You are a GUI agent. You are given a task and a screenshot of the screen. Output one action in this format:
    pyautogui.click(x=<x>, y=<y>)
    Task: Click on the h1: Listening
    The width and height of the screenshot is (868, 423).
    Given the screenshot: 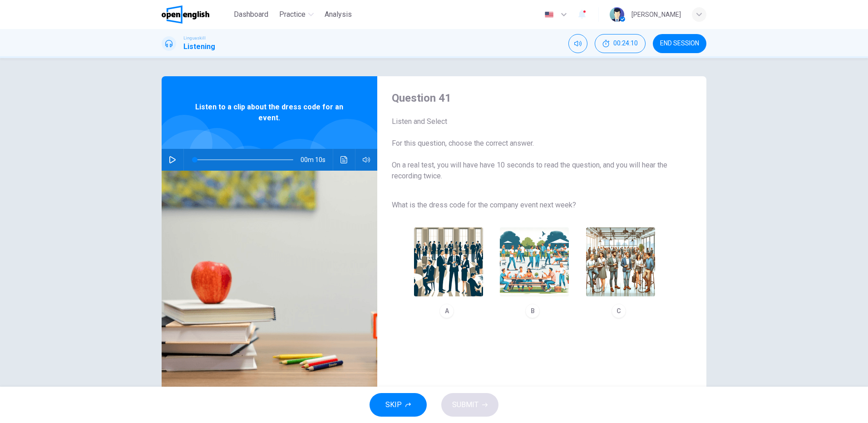 What is the action you would take?
    pyautogui.click(x=199, y=47)
    